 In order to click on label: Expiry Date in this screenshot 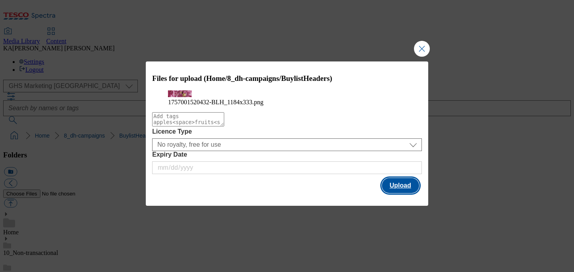, I will do `click(287, 155)`.